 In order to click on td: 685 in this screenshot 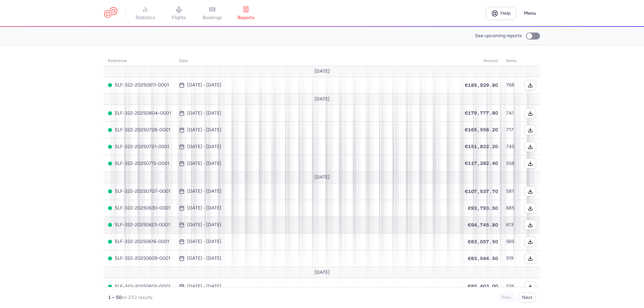, I will do `click(511, 208)`.